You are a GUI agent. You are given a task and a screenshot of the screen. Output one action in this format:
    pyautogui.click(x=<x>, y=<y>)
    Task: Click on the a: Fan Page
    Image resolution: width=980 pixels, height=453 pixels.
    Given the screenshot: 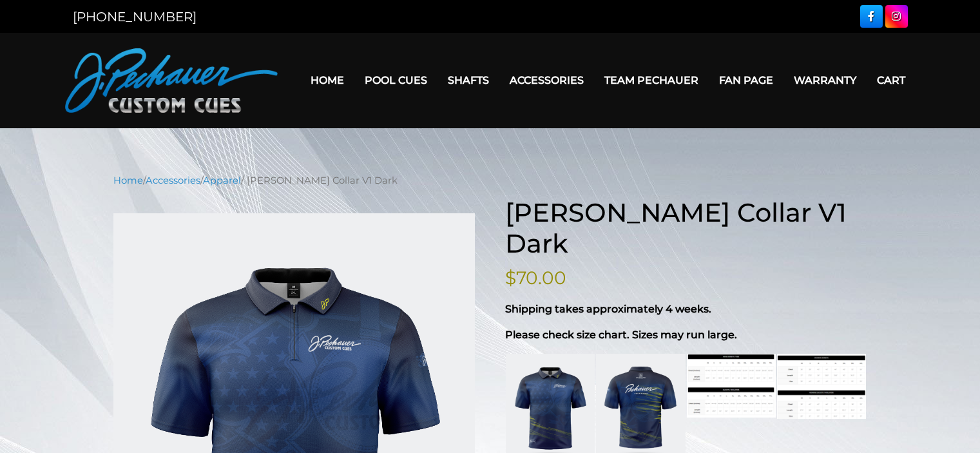 What is the action you would take?
    pyautogui.click(x=746, y=80)
    